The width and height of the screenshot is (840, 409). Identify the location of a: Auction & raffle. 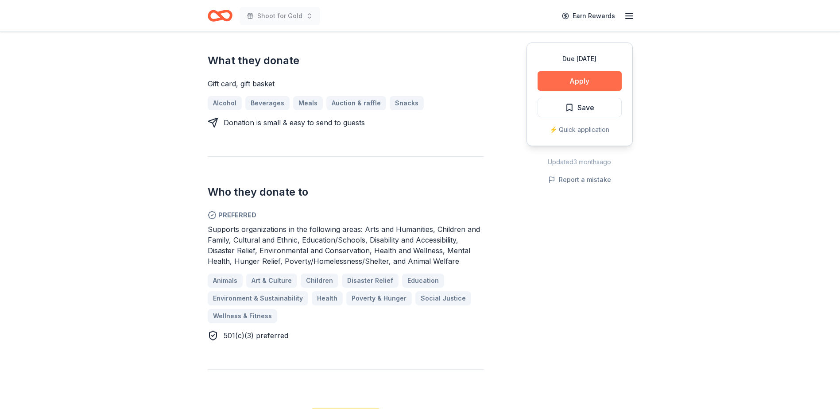
(356, 103).